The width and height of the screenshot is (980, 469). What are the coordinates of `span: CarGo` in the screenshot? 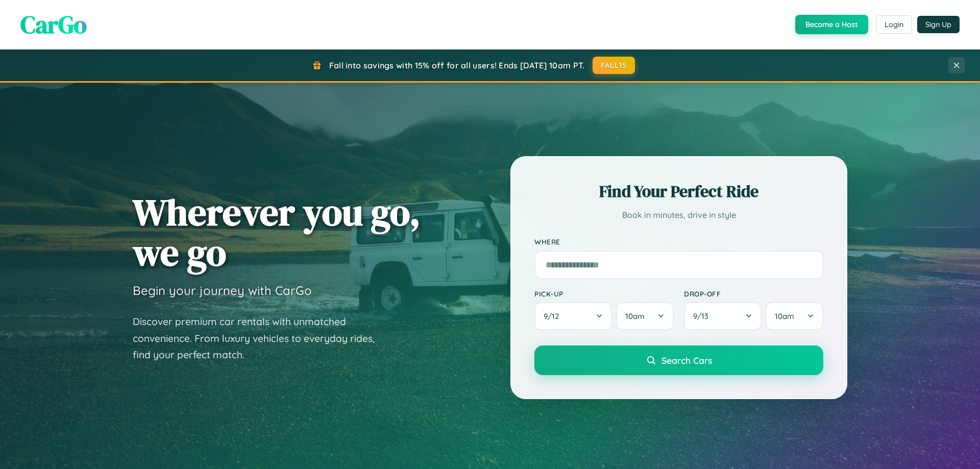 It's located at (54, 24).